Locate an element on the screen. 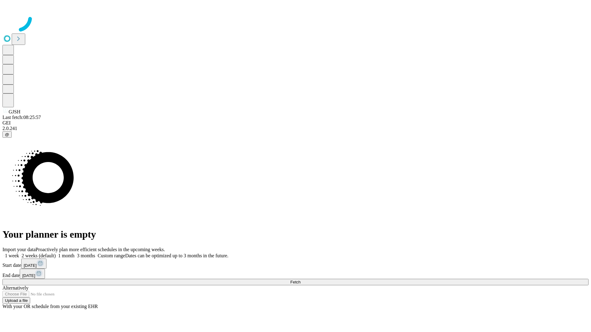 Image resolution: width=591 pixels, height=332 pixels. span: 2 weeks (default) is located at coordinates (38, 256).